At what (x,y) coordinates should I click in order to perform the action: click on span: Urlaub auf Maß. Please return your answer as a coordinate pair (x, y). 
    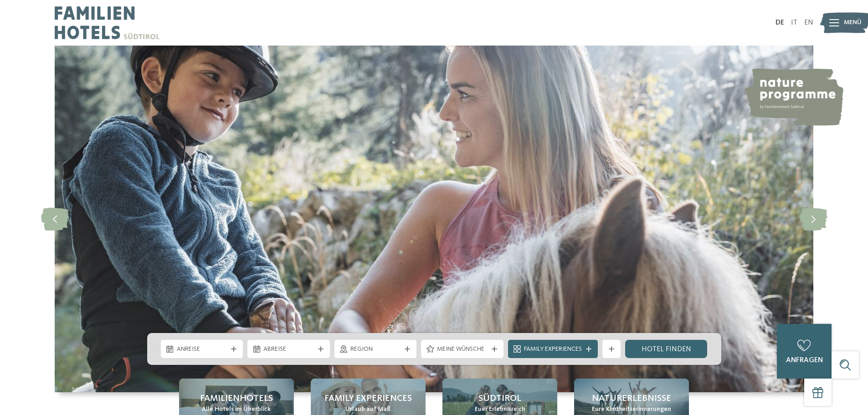
    Looking at the image, I should click on (368, 409).